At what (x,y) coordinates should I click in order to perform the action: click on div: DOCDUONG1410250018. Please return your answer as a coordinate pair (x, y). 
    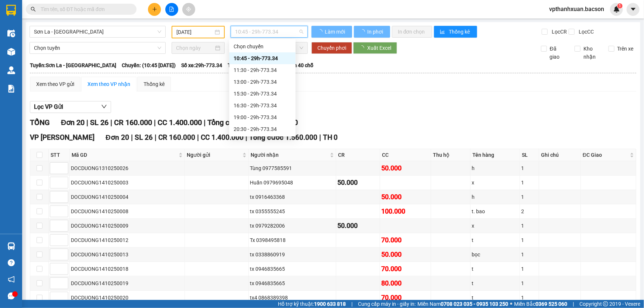
    Looking at the image, I should click on (127, 269).